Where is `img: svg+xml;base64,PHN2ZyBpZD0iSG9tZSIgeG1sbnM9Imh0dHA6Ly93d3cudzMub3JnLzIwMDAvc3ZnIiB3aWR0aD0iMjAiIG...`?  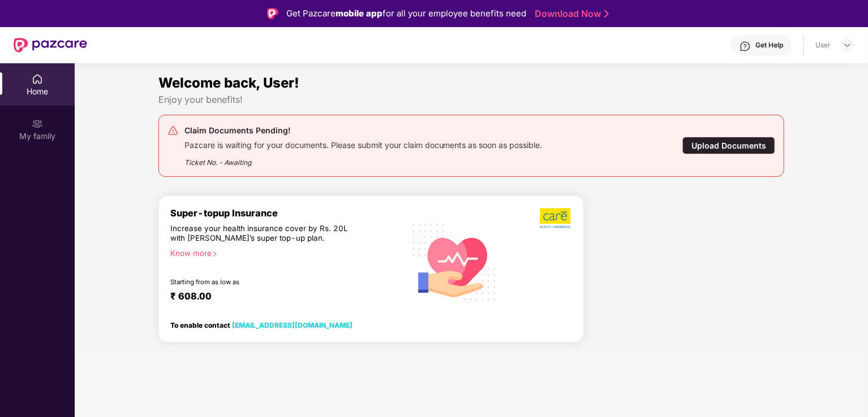 img: svg+xml;base64,PHN2ZyBpZD0iSG9tZSIgeG1sbnM9Imh0dHA6Ly93d3cudzMub3JnLzIwMDAvc3ZnIiB3aWR0aD0iMjAiIG... is located at coordinates (38, 79).